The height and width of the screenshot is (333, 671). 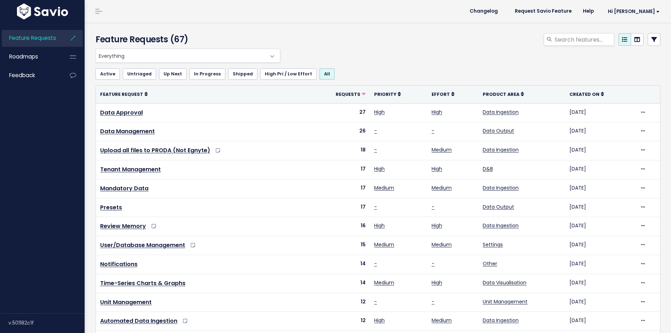 I want to click on a: Up Next, so click(x=173, y=74).